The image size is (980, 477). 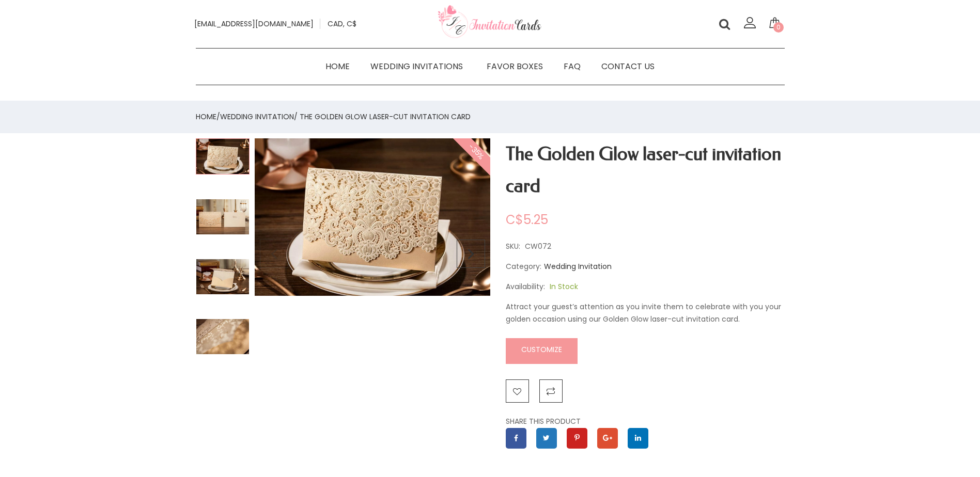 I want to click on div: Next slide, so click(x=471, y=254).